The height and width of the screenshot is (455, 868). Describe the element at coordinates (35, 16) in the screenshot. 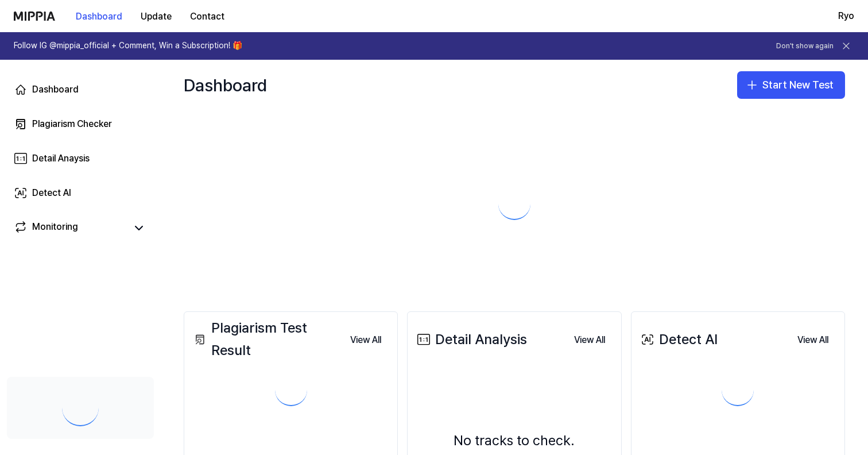

I see `img: logo` at that location.